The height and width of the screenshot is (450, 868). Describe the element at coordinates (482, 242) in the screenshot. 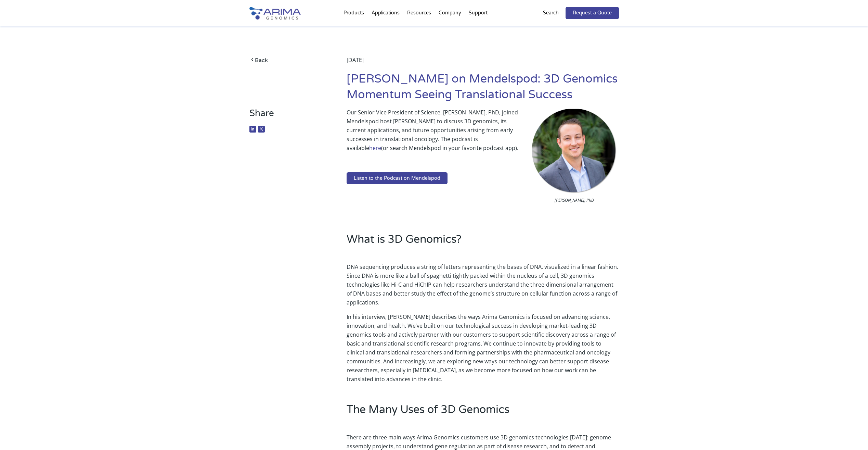

I see `h2: What is 3D Genomics?` at that location.